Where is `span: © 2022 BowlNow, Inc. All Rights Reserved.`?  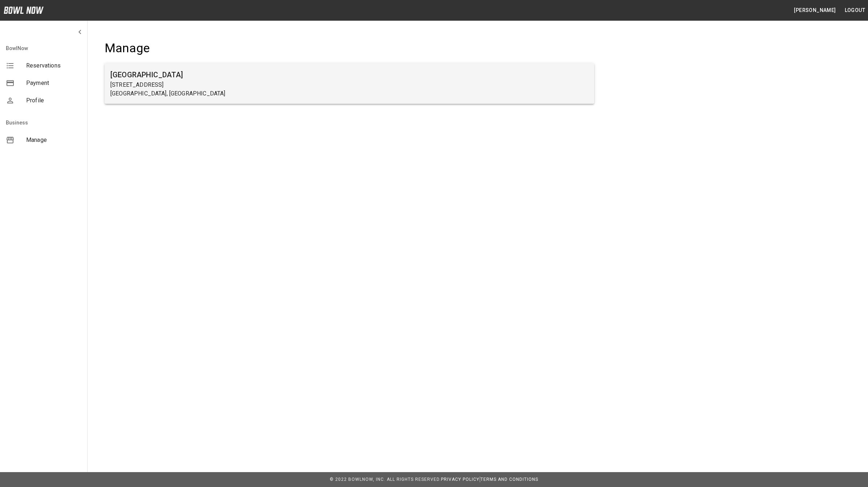
span: © 2022 BowlNow, Inc. All Rights Reserved. is located at coordinates (385, 480).